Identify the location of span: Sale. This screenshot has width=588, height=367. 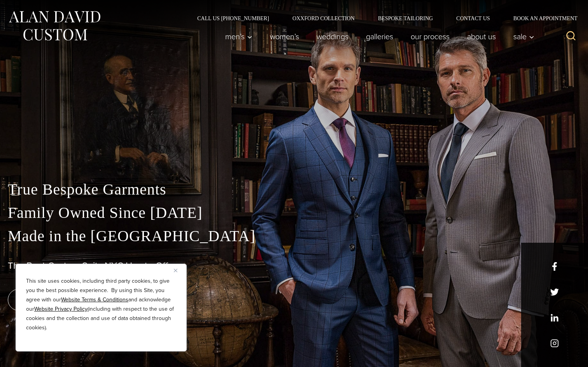
(524, 37).